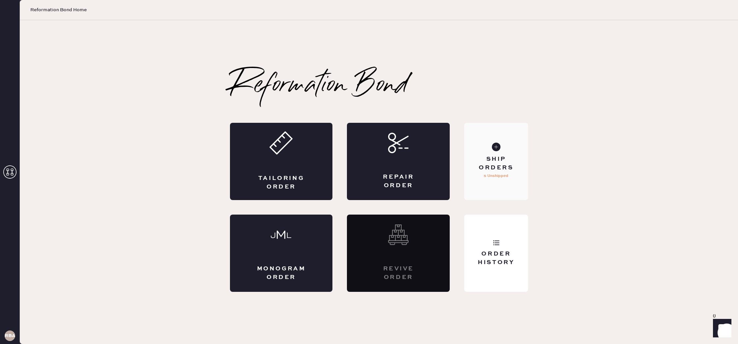  I want to click on h2: Reformation Bond, so click(320, 86).